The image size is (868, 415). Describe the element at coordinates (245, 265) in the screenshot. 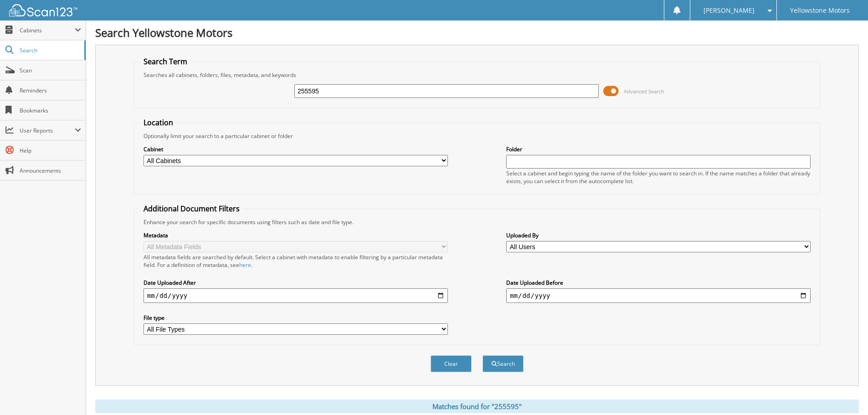

I see `a: here` at that location.